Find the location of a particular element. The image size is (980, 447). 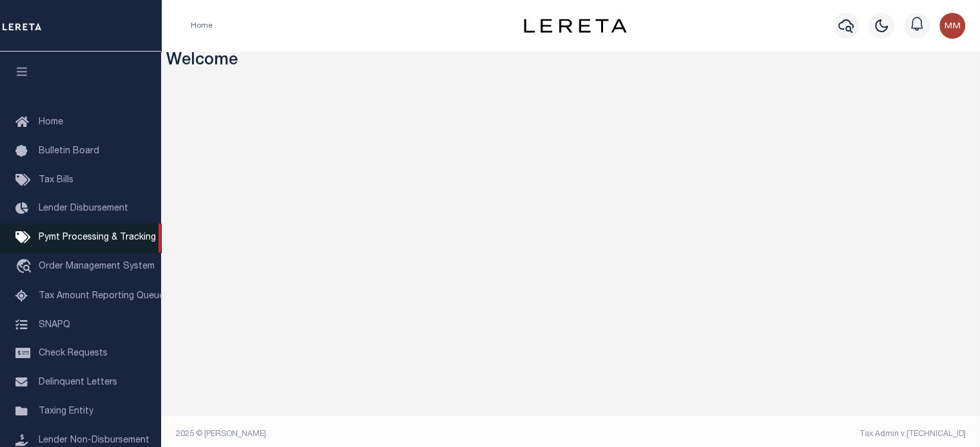

span: Home is located at coordinates (51, 123).